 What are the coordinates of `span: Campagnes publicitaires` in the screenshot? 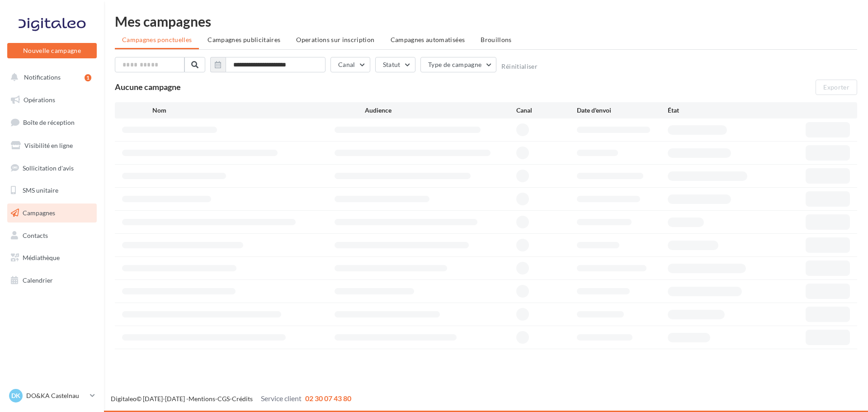 It's located at (244, 39).